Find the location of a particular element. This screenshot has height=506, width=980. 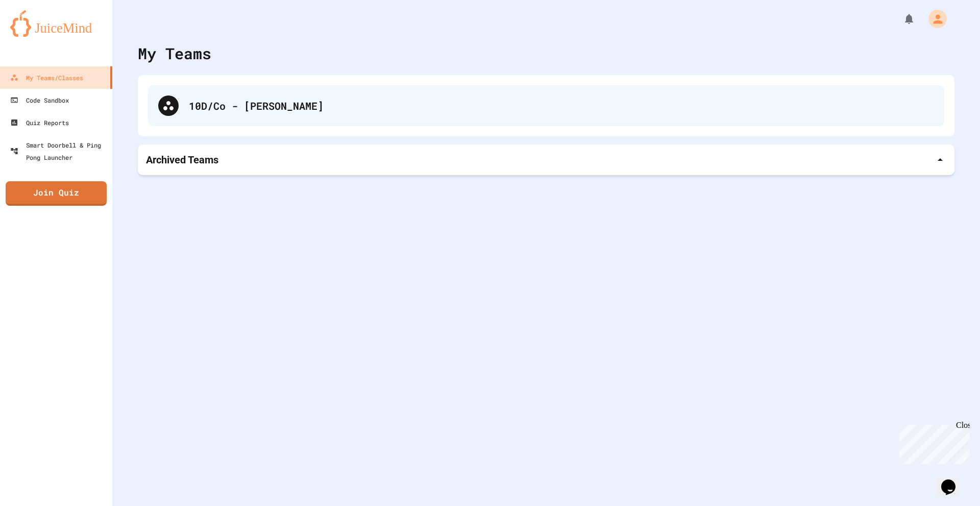

img: logo-orange.svg is located at coordinates (56, 24).